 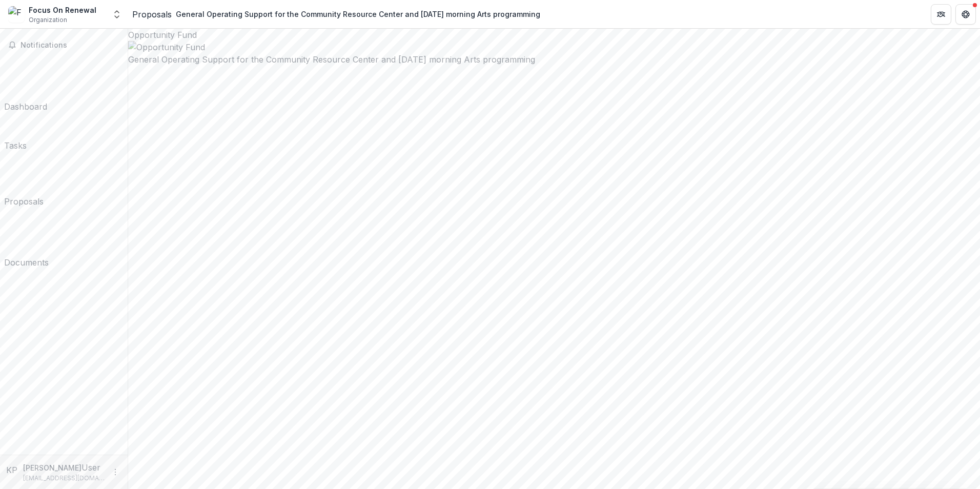 What do you see at coordinates (115, 472) in the screenshot?
I see `button: More` at bounding box center [115, 472].